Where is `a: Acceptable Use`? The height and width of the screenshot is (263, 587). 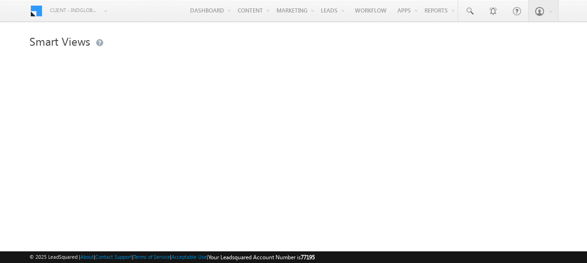
a: Acceptable Use is located at coordinates (189, 257).